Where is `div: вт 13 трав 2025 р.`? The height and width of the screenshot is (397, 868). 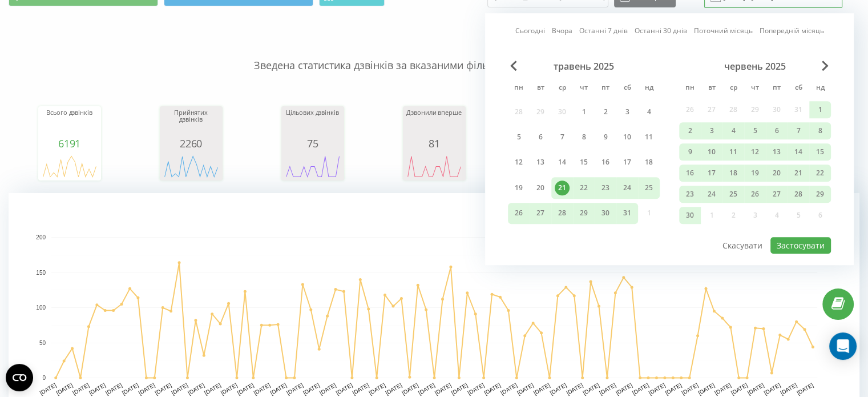 div: вт 13 трав 2025 р. is located at coordinates (540, 162).